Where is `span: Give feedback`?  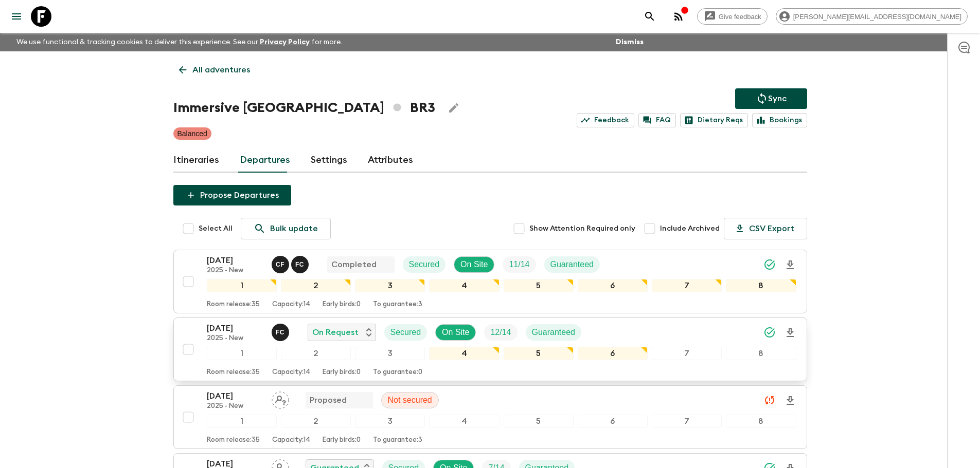
span: Give feedback is located at coordinates (739, 17).